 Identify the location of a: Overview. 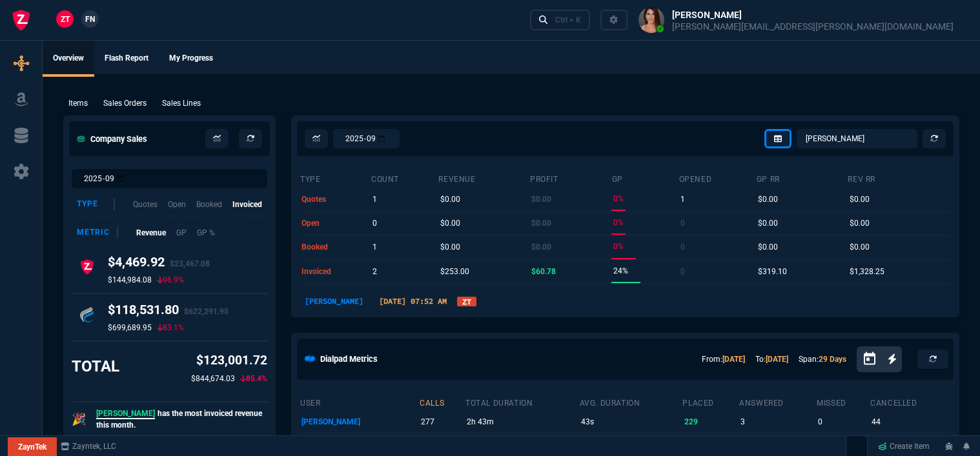
(68, 58).